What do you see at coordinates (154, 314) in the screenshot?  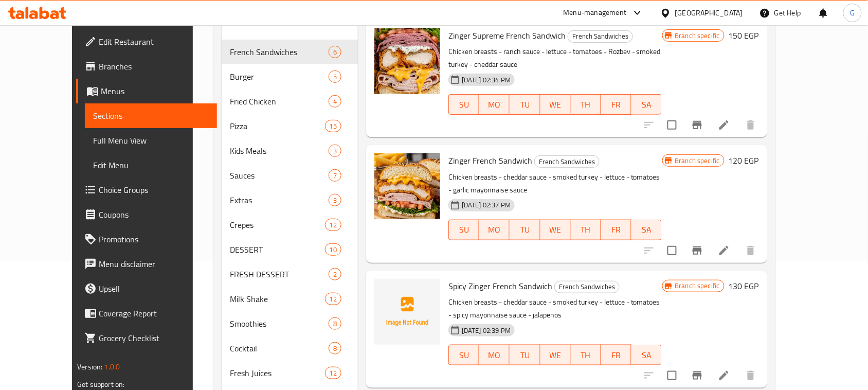 I see `span: Coverage Report` at bounding box center [154, 314].